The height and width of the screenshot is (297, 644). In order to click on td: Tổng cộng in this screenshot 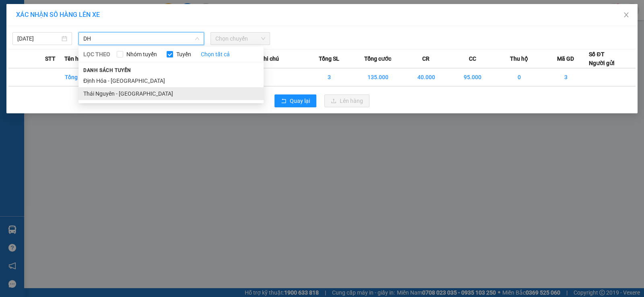, I will do `click(88, 78)`.